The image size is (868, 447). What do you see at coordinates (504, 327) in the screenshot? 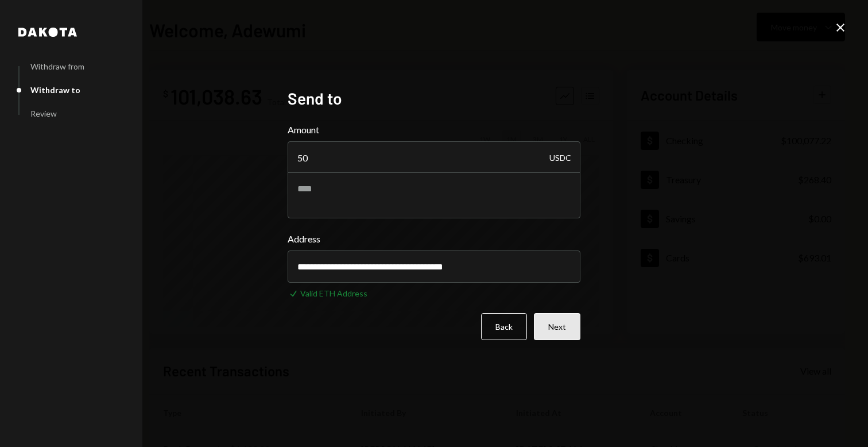
I see `button: Back` at bounding box center [504, 327].